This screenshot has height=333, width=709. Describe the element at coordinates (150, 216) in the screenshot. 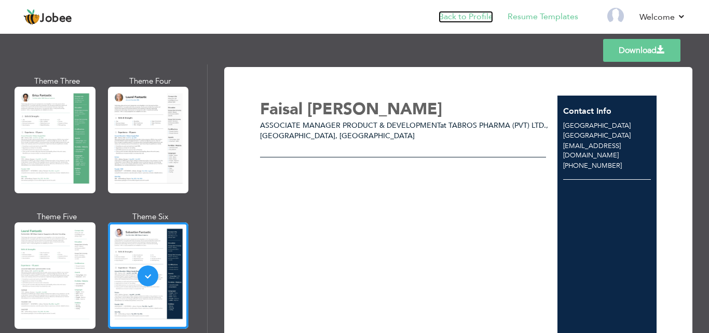

I see `div: Theme Six` at that location.